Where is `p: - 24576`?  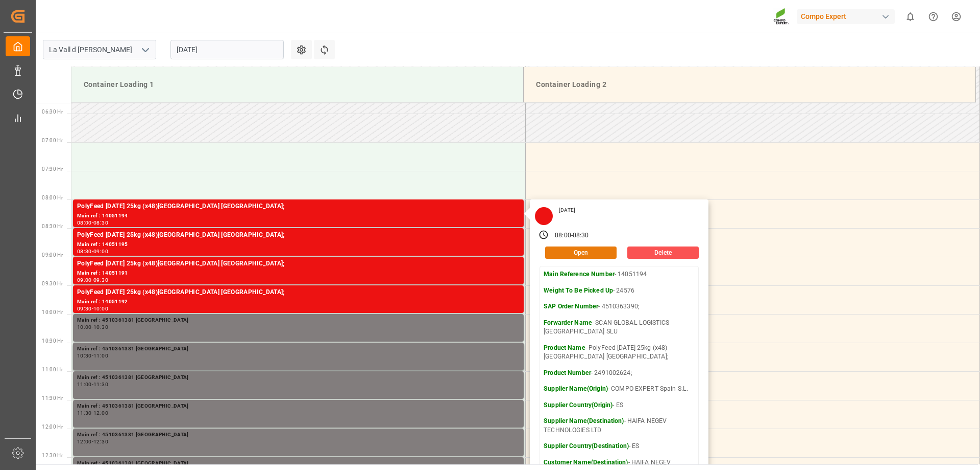
p: - 24576 is located at coordinates (620, 291).